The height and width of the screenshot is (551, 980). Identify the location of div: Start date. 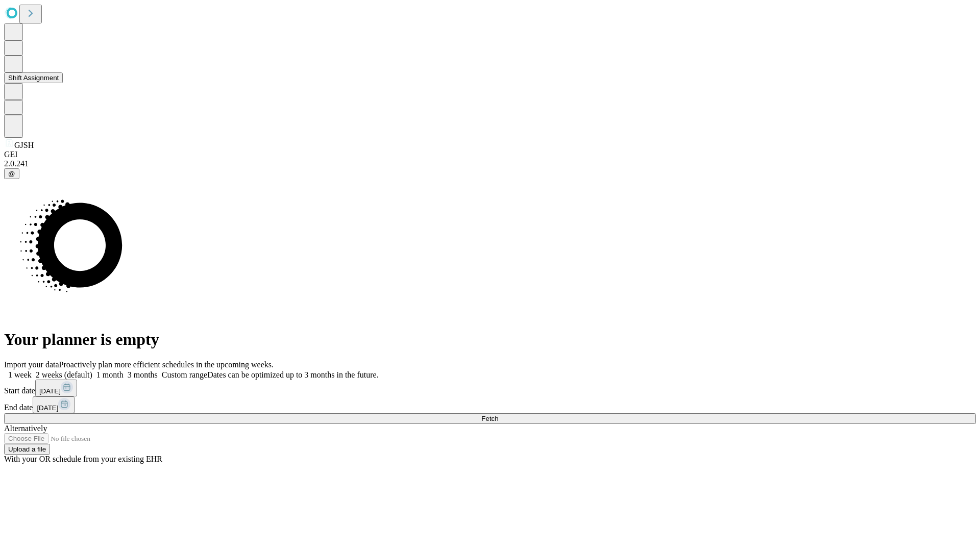
(490, 388).